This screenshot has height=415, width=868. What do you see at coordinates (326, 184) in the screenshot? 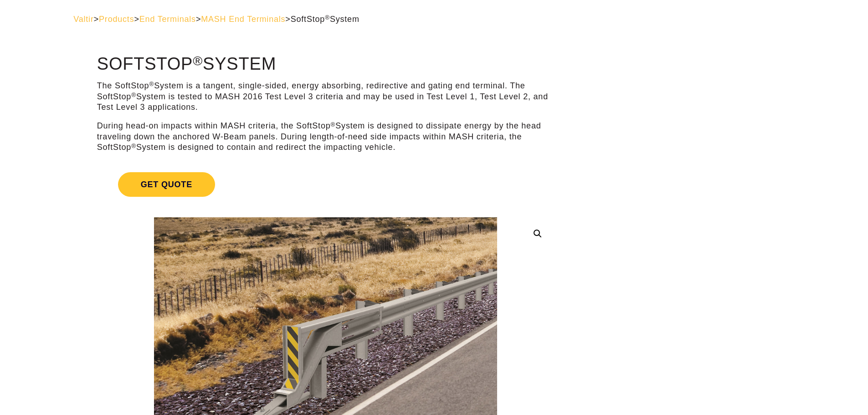
I see `a: Get Quote` at bounding box center [326, 184].